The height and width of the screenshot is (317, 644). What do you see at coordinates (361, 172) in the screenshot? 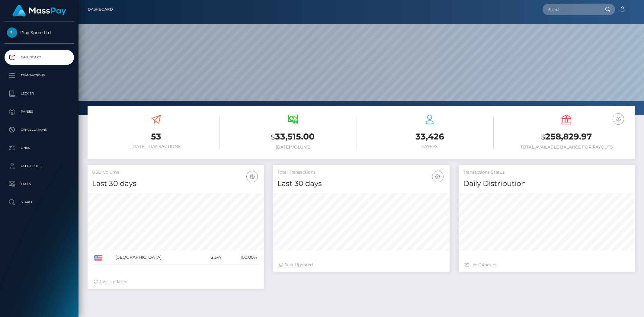
I see `h5: Total Transactions` at bounding box center [361, 172].